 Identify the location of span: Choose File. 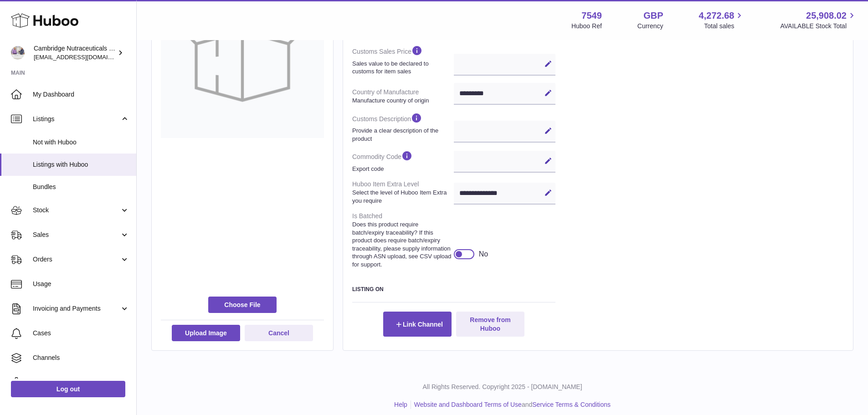
(242, 304).